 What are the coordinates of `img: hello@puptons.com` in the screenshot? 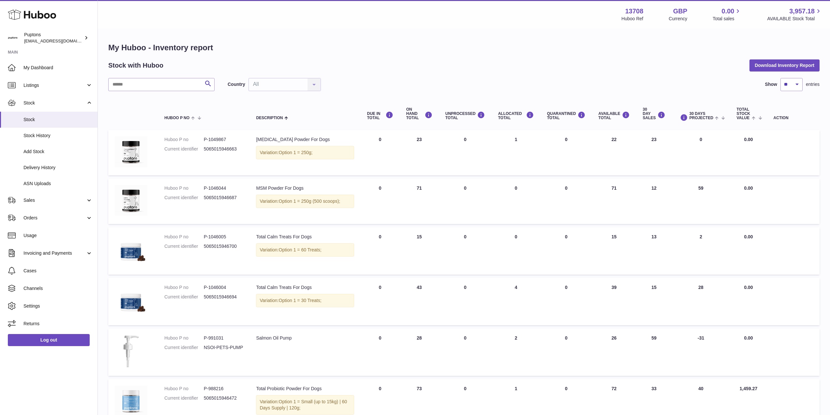 It's located at (13, 38).